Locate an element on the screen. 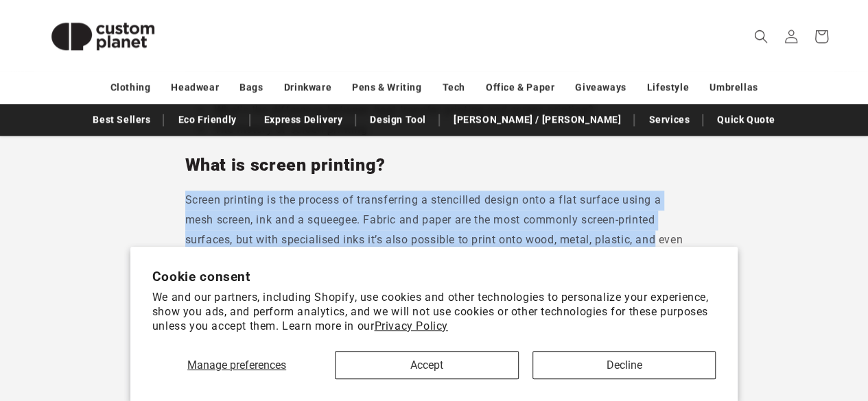 The image size is (868, 401). a: Headwear is located at coordinates (195, 87).